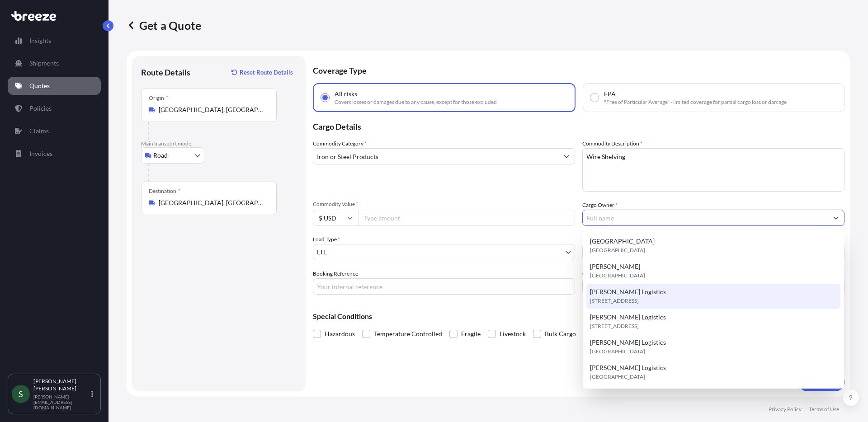  I want to click on p: Policies, so click(40, 109).